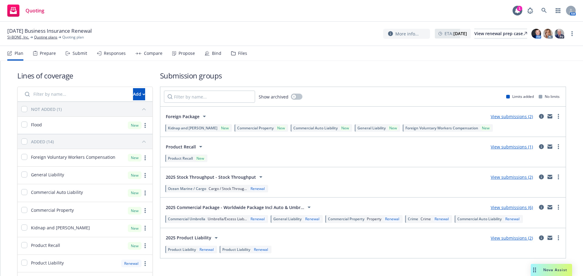  I want to click on button: NOT ADDED (1), so click(90, 109).